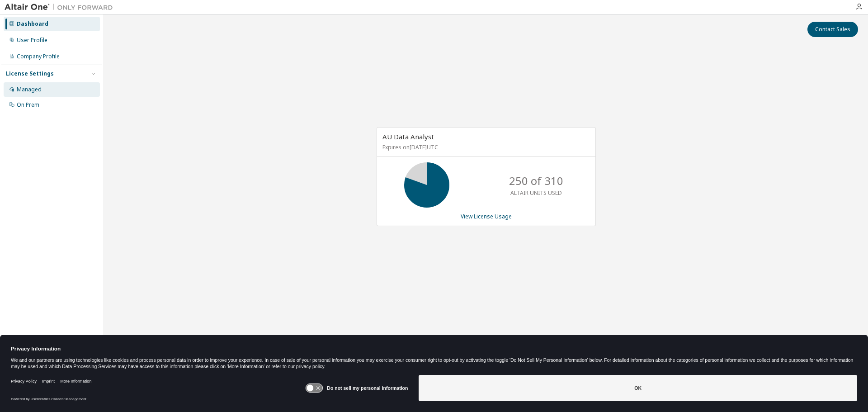  I want to click on div: License Settings, so click(30, 74).